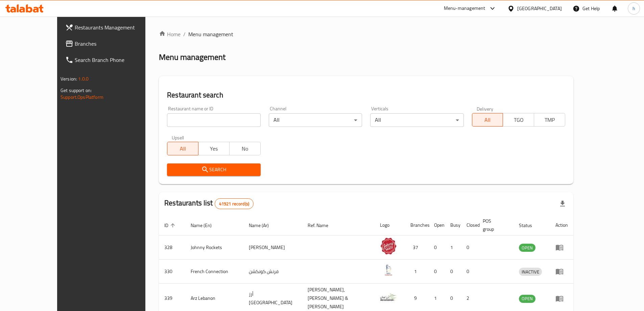  I want to click on button: TMP, so click(549, 120).